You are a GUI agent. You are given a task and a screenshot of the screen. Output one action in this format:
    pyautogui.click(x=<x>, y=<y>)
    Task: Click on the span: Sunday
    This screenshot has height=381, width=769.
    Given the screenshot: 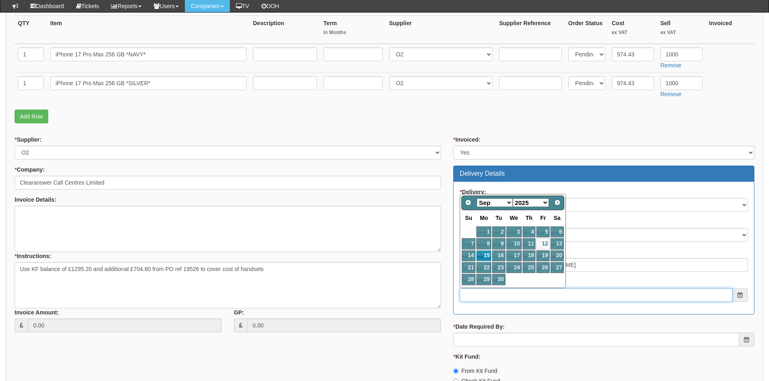 What is the action you would take?
    pyautogui.click(x=468, y=218)
    